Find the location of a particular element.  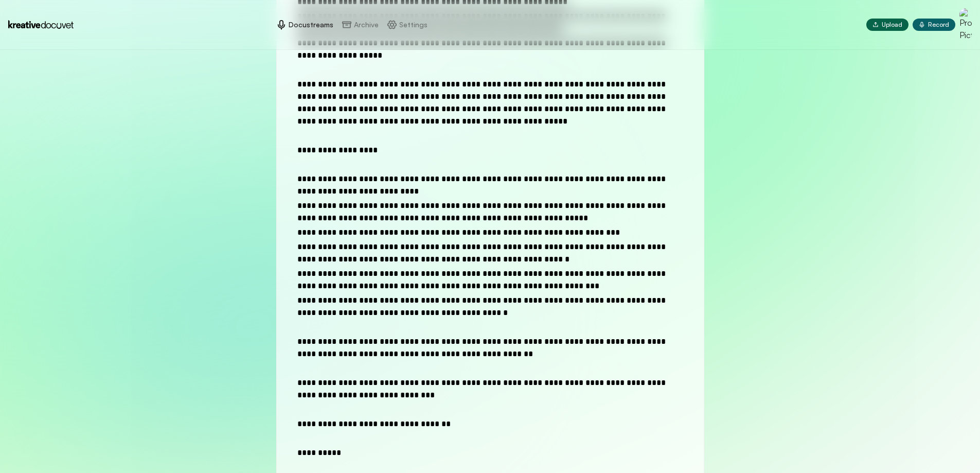

button: Record is located at coordinates (934, 25).